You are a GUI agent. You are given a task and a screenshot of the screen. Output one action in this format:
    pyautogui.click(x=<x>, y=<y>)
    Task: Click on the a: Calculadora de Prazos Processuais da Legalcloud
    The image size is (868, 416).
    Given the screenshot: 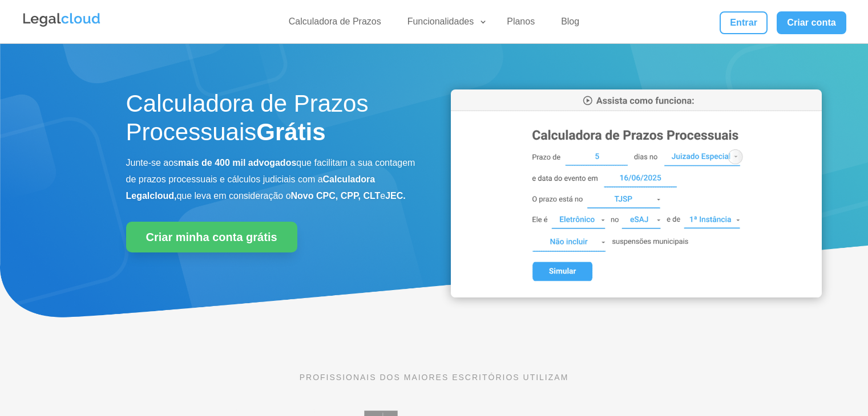 What is the action you would take?
    pyautogui.click(x=636, y=294)
    